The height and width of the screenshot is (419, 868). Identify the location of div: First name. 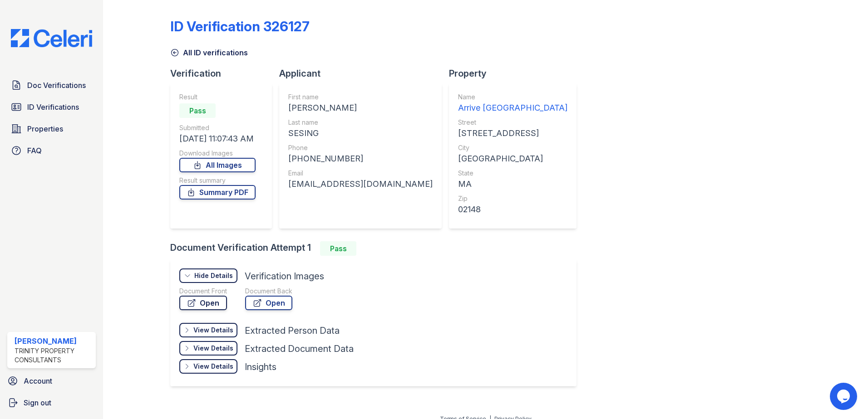
(360, 97).